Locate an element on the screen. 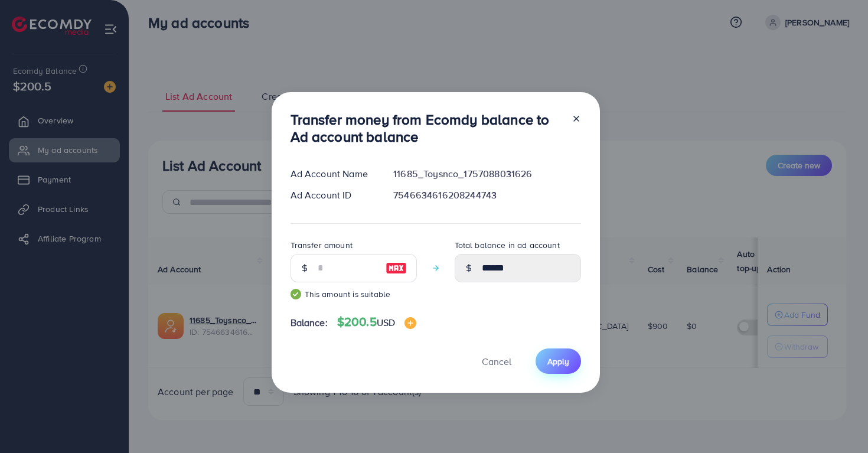  div: Ad Account ID is located at coordinates (332, 195).